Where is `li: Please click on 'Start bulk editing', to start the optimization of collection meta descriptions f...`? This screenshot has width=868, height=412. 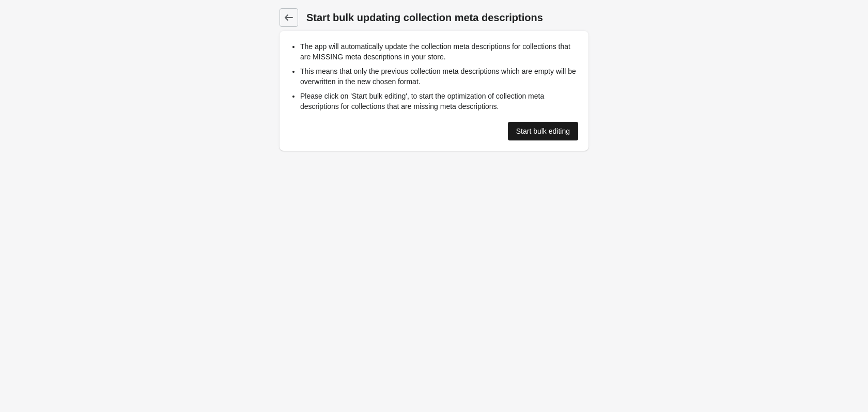 li: Please click on 'Start bulk editing', to start the optimization of collection meta descriptions f... is located at coordinates (439, 101).